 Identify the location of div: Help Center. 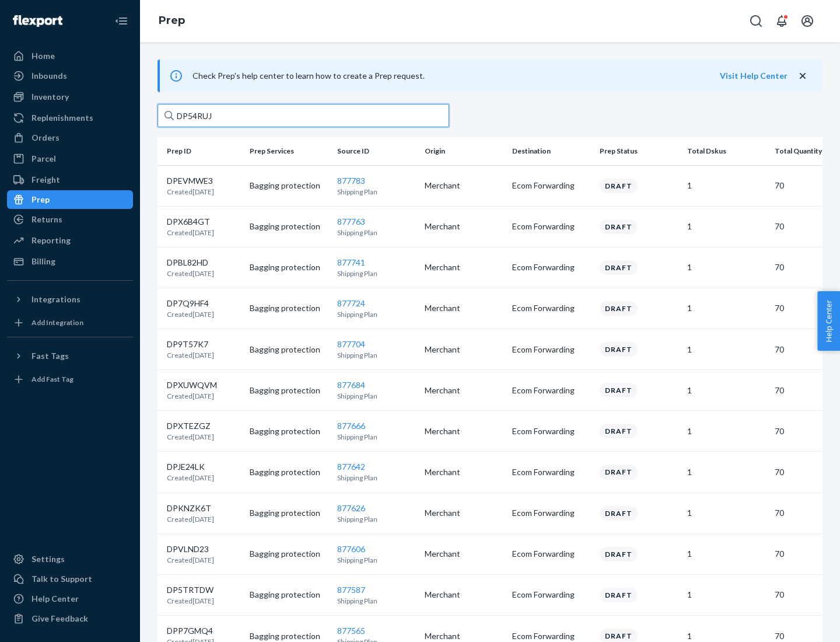
(55, 599).